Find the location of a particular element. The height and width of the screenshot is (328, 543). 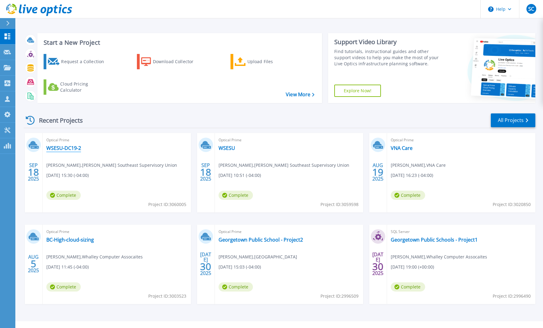

div: Upload Files is located at coordinates (272, 62).